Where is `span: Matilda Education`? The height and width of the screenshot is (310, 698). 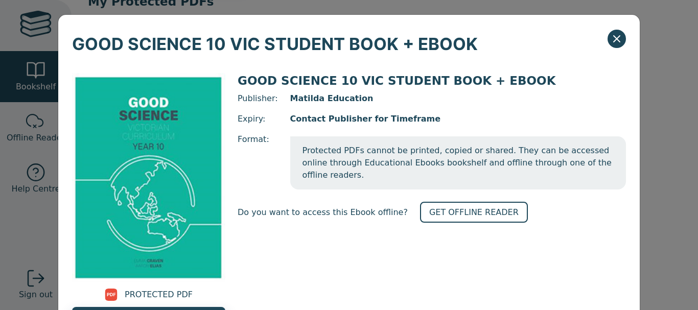
span: Matilda Education is located at coordinates (458, 99).